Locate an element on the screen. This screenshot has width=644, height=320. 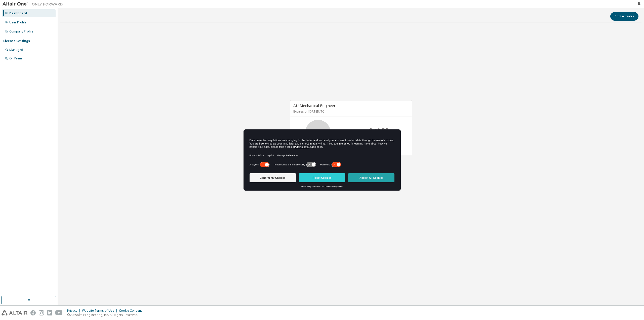
img: linkedin.svg is located at coordinates (50, 313).